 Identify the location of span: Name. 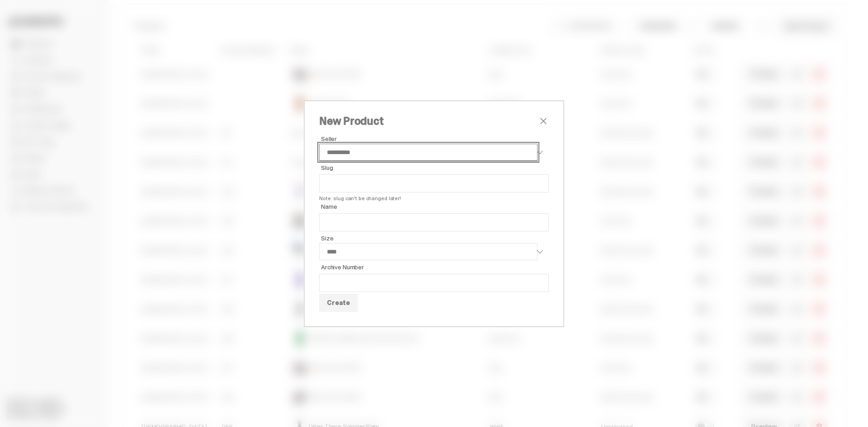
(435, 207).